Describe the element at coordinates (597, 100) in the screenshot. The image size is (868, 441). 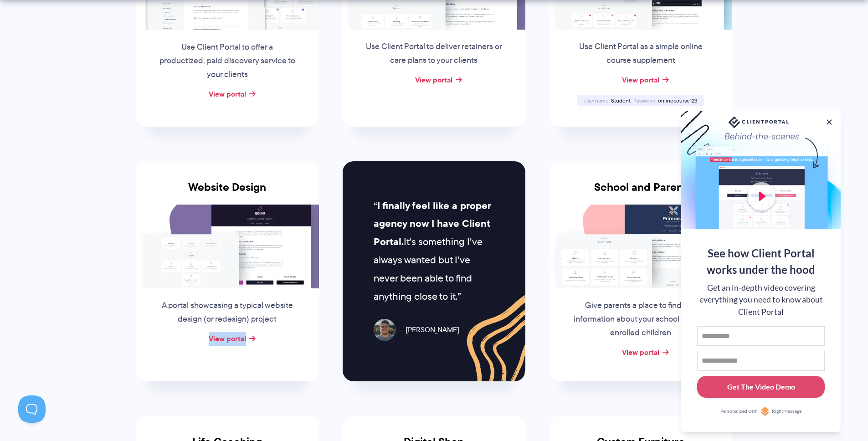
I see `span: Username` at that location.